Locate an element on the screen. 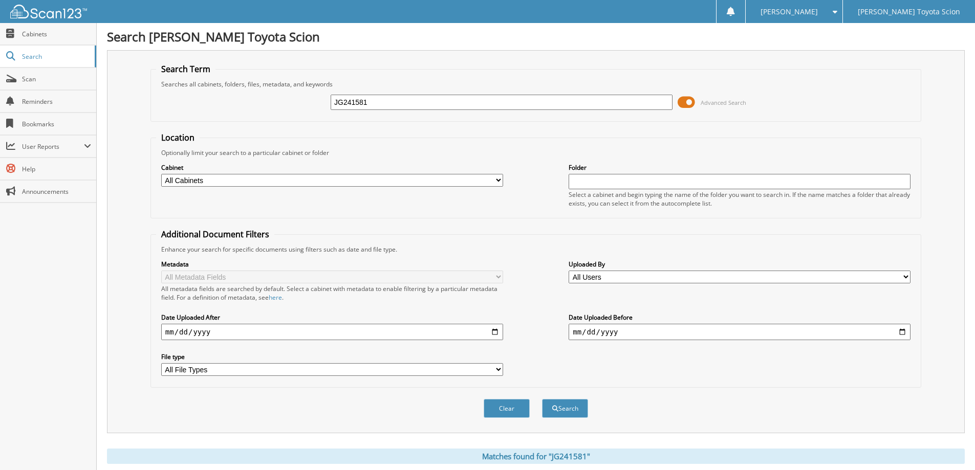 The height and width of the screenshot is (470, 975). legend: Search Term is located at coordinates (186, 69).